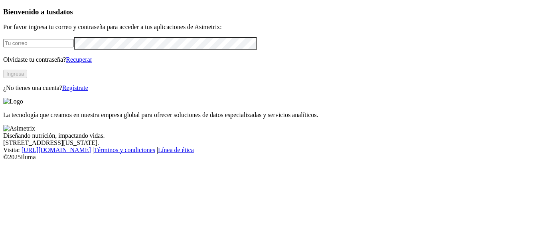 The height and width of the screenshot is (252, 545). I want to click on p: Por favor ingresa tu correo y contraseña para acceder a tus aplicaciones de Asimetrix:, so click(272, 27).